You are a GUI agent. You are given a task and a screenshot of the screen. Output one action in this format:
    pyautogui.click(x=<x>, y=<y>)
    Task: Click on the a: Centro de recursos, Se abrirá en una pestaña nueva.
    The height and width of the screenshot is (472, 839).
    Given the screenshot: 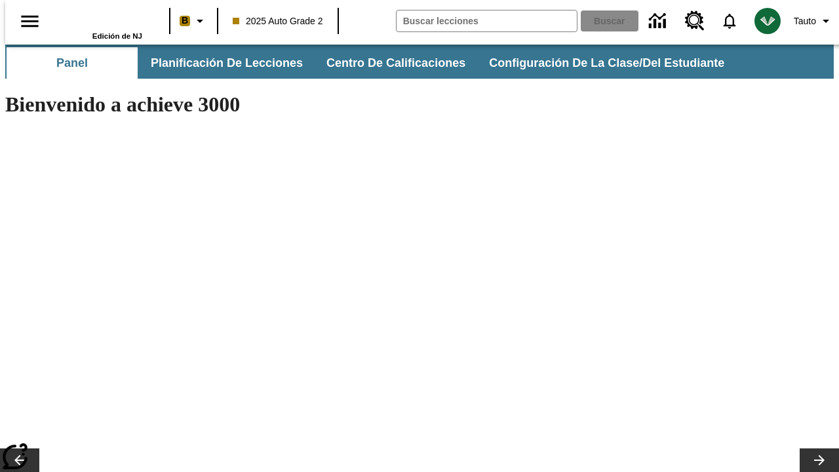 What is the action you would take?
    pyautogui.click(x=695, y=21)
    